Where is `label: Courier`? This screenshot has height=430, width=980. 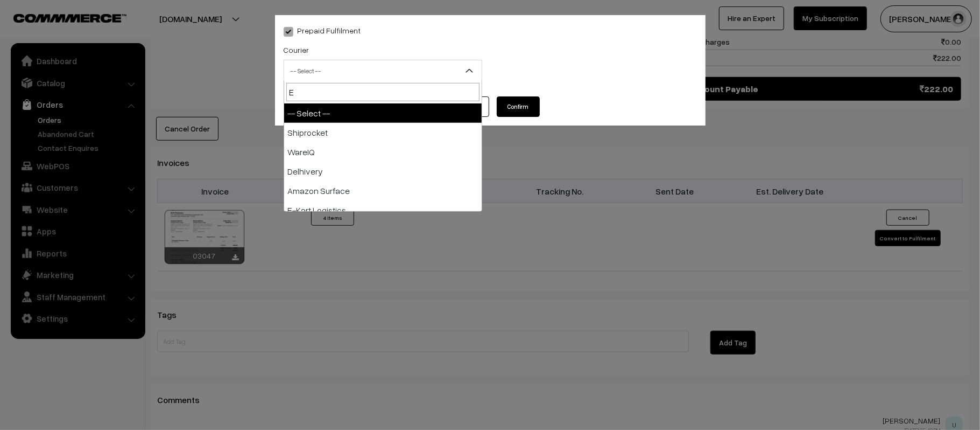 label: Courier is located at coordinates (296, 50).